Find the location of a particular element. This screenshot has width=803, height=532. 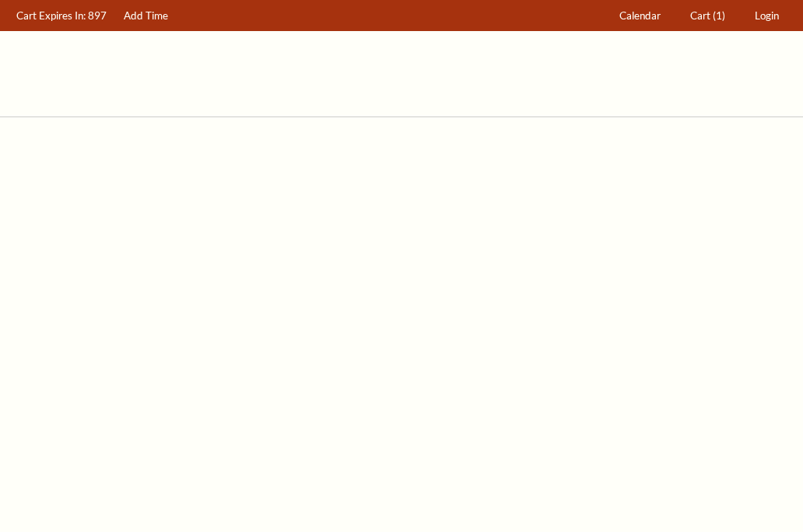

span: Cart Expires In: is located at coordinates (51, 15).